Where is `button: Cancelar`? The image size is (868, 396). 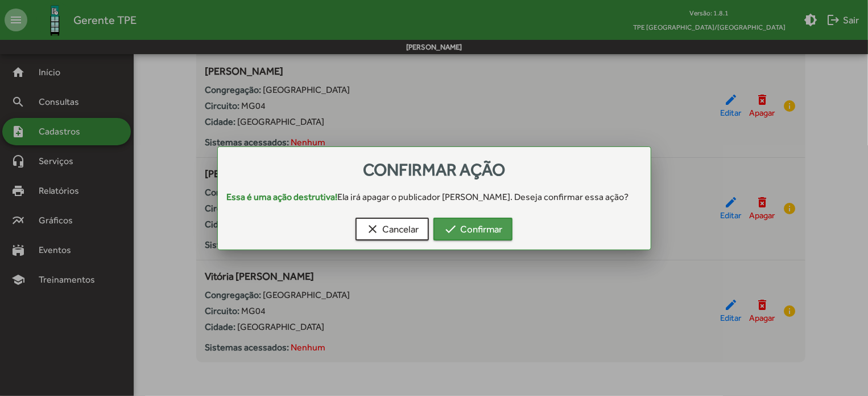
button: Cancelar is located at coordinates (392, 229).